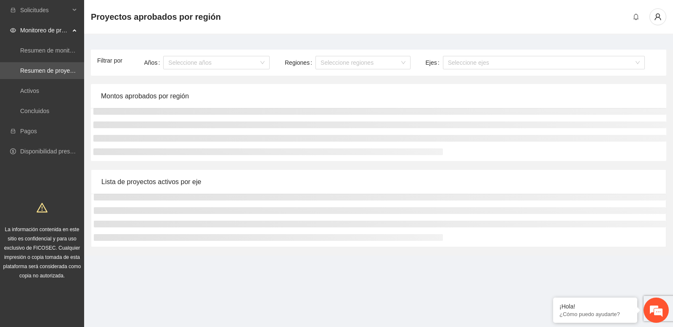 This screenshot has width=673, height=327. Describe the element at coordinates (595, 307) in the screenshot. I see `div: ¡Hola!` at that location.